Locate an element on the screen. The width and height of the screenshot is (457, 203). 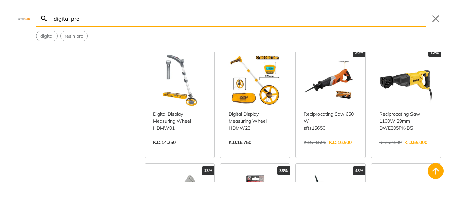
svg: Search is located at coordinates (44, 19).